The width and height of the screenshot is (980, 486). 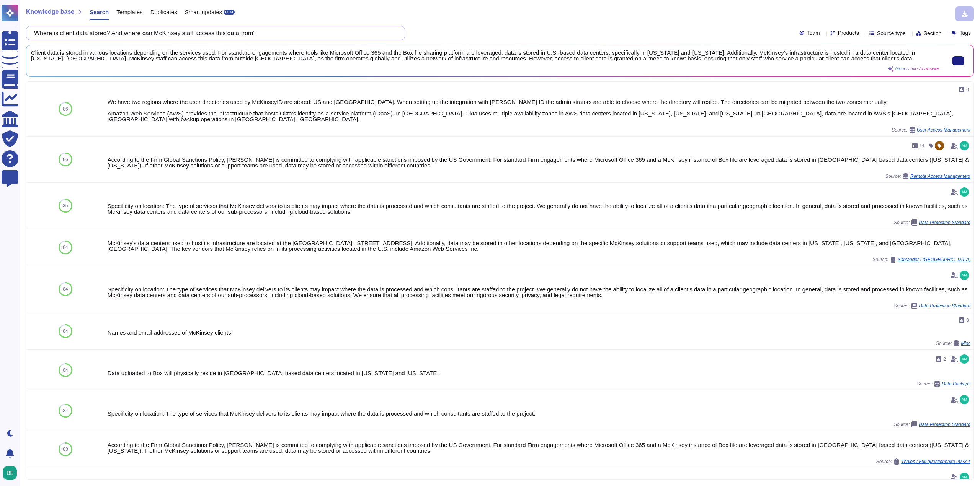 What do you see at coordinates (944, 359) in the screenshot?
I see `span: 2` at bounding box center [944, 359].